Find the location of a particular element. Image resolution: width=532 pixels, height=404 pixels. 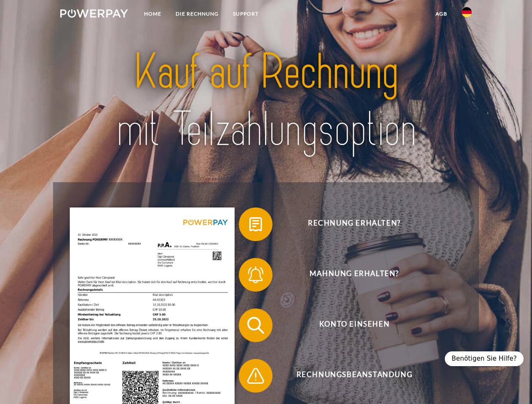

button: Mahnung erhalten? is located at coordinates (348, 275).